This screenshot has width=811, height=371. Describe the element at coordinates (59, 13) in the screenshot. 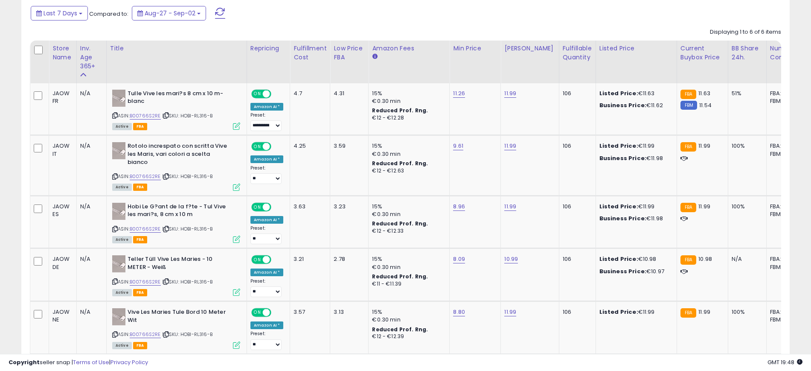

I see `button: Last 7 Days` at that location.